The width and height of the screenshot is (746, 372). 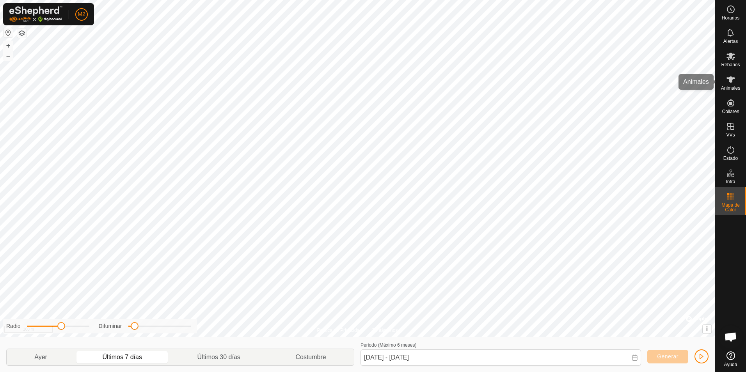 What do you see at coordinates (311, 358) in the screenshot?
I see `span: Costumbre` at bounding box center [311, 358].